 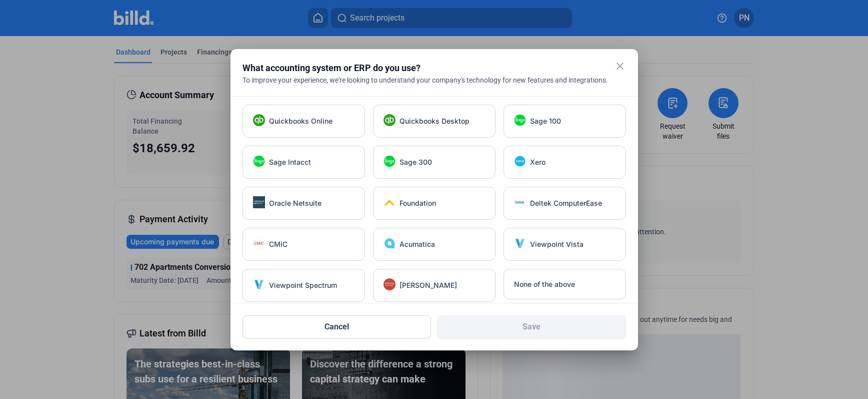 What do you see at coordinates (290, 162) in the screenshot?
I see `span: Sage Intacct` at bounding box center [290, 162].